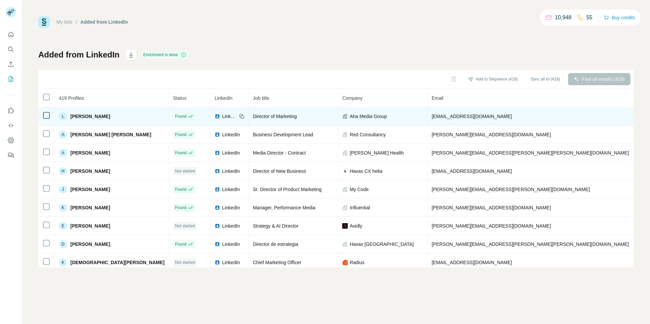 This screenshot has width=650, height=324. What do you see at coordinates (352, 98) in the screenshot?
I see `span: Company` at bounding box center [352, 98].